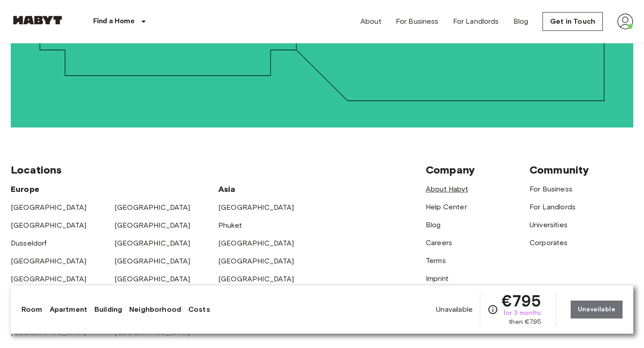 The image size is (644, 348). What do you see at coordinates (68, 310) in the screenshot?
I see `a: Apartment` at bounding box center [68, 310].